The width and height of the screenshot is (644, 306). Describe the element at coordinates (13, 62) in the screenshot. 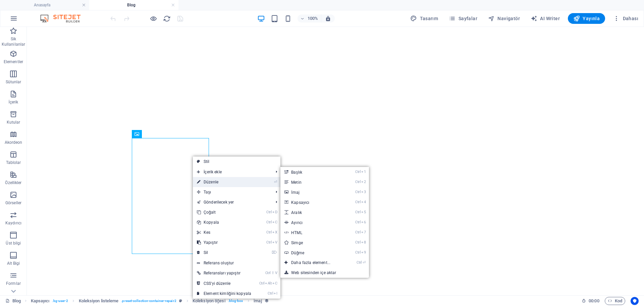

I see `p: Elementler` at that location.